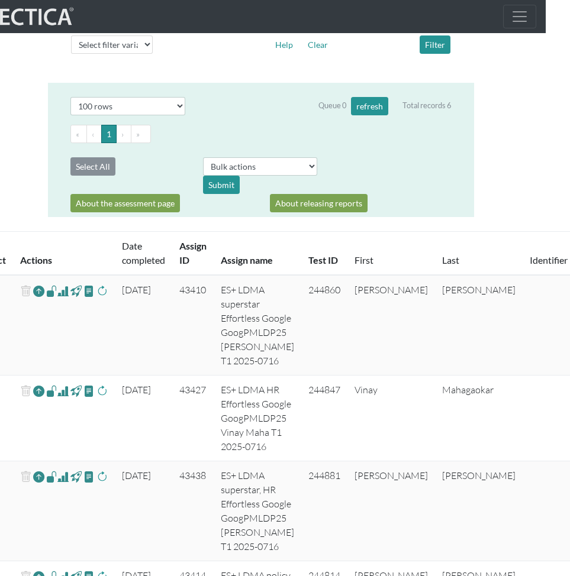 The image size is (570, 576). What do you see at coordinates (93, 166) in the screenshot?
I see `button: Select All` at bounding box center [93, 166].